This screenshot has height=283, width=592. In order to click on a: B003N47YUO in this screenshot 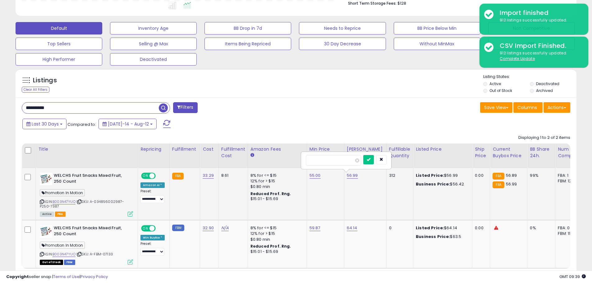, I will do `click(64, 202)`.